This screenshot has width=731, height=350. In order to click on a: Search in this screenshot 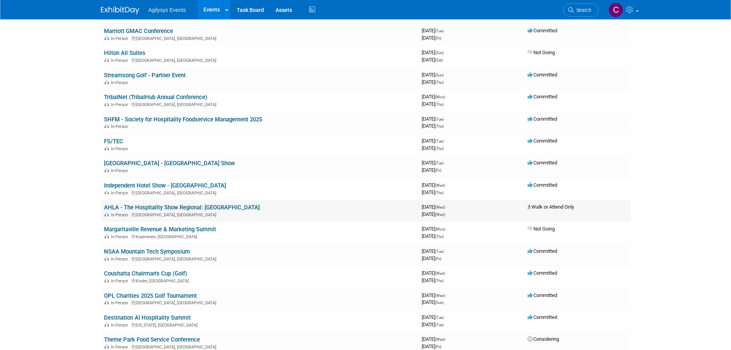, I will do `click(581, 10)`.